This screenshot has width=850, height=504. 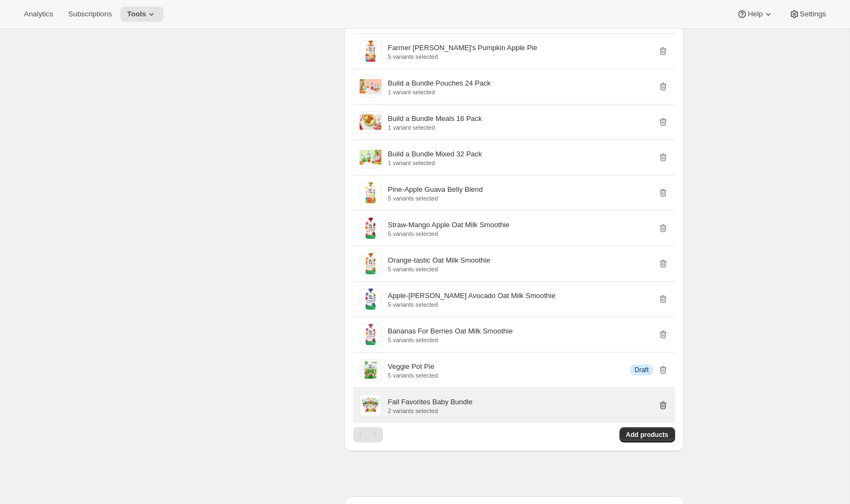 What do you see at coordinates (641, 370) in the screenshot?
I see `span: Draft` at bounding box center [641, 370].